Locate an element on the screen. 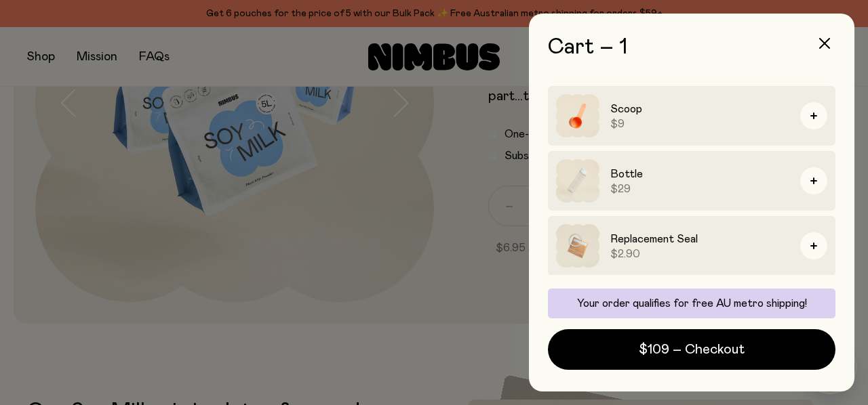  span: $109 – Checkout is located at coordinates (691, 349).